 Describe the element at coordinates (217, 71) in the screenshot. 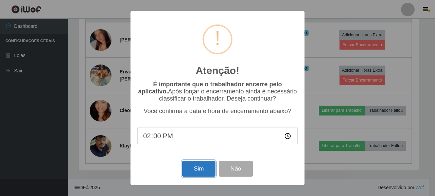

I see `h2: Atenção!` at that location.